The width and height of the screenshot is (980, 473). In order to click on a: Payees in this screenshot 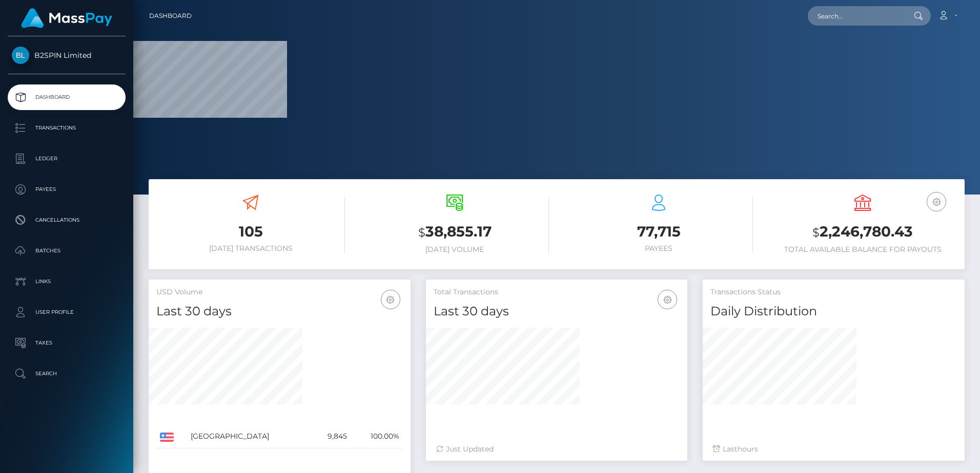, I will do `click(67, 189)`.